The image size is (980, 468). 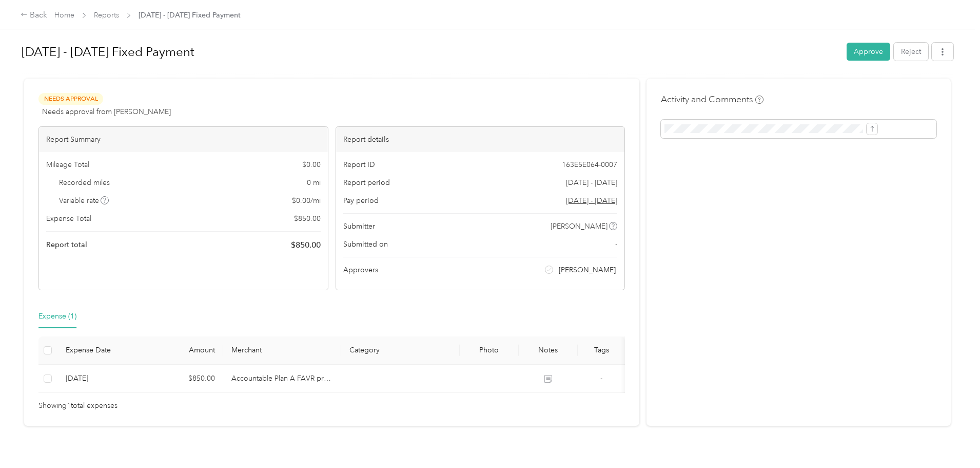 What do you see at coordinates (106, 15) in the screenshot?
I see `a: Reports` at bounding box center [106, 15].